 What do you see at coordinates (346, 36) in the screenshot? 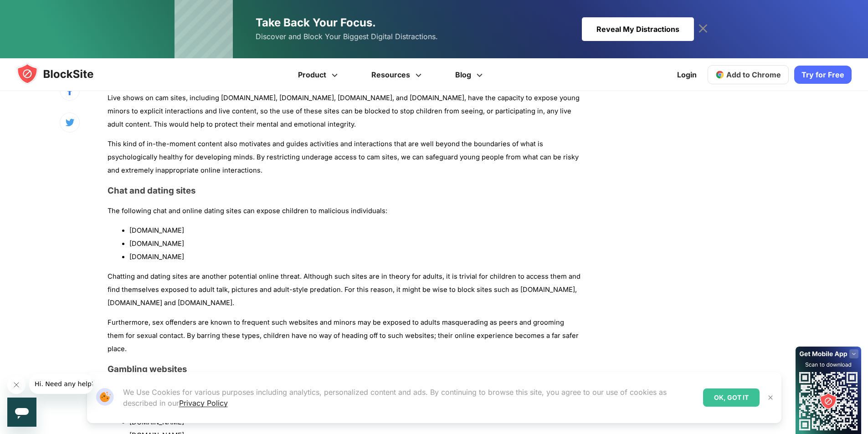
I see `span: Discover and Block Your Biggest Digital Distractions.` at bounding box center [346, 36].